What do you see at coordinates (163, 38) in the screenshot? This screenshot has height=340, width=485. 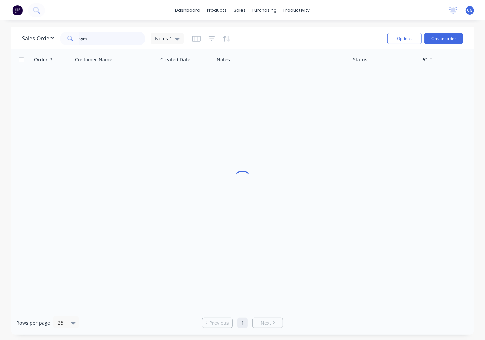 I see `span: Notes 1` at bounding box center [163, 38].